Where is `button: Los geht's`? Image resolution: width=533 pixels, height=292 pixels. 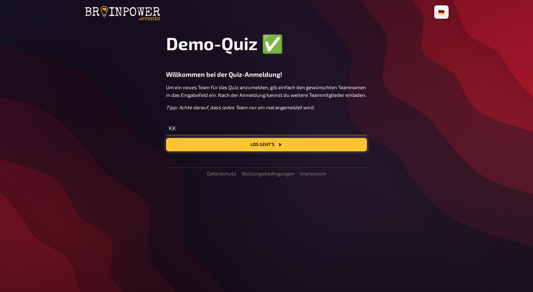
button: Los geht's is located at coordinates (266, 145).